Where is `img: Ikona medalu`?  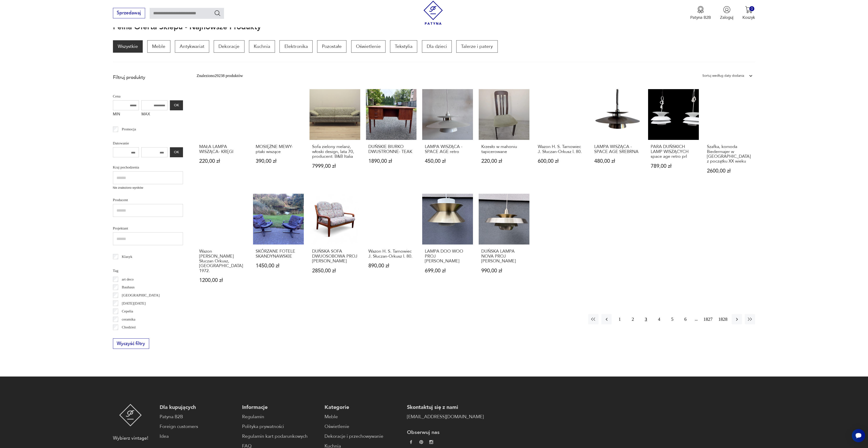
img: Ikona medalu is located at coordinates (700, 10).